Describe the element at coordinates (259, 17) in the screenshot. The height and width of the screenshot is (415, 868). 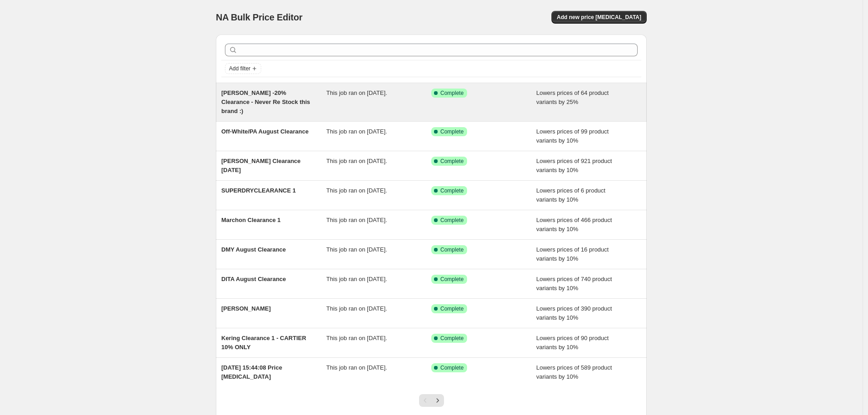
I see `span: NA Bulk Price Editor` at that location.